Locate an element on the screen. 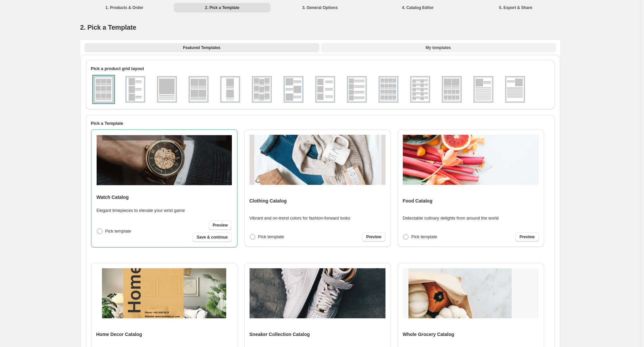  span: Featured Templates is located at coordinates (202, 48).